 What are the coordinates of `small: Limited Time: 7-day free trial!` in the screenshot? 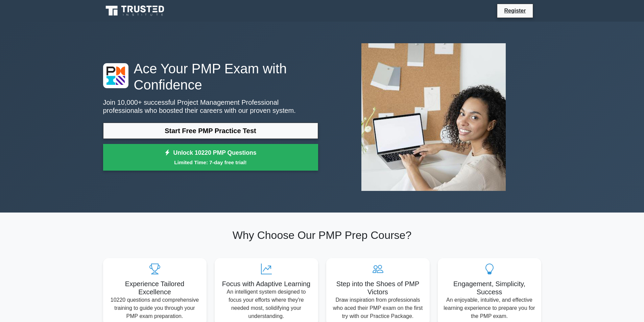 It's located at (210, 162).